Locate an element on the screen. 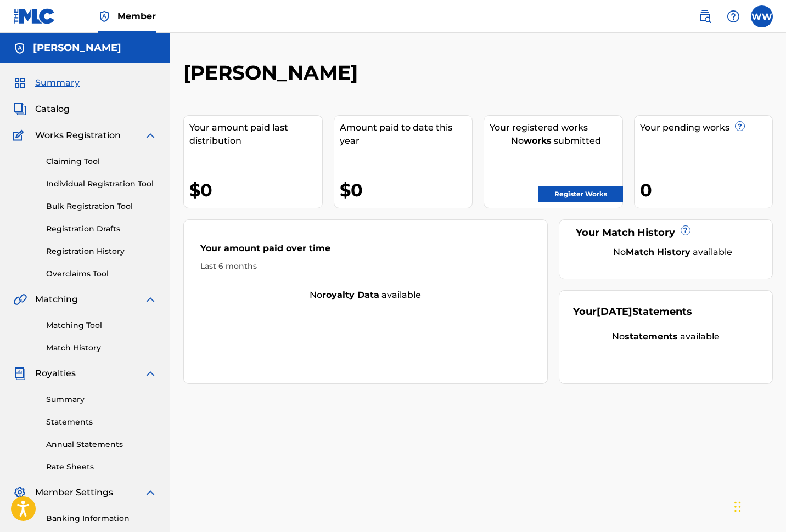 Image resolution: width=786 pixels, height=532 pixels. a: Annual Statements is located at coordinates (101, 444).